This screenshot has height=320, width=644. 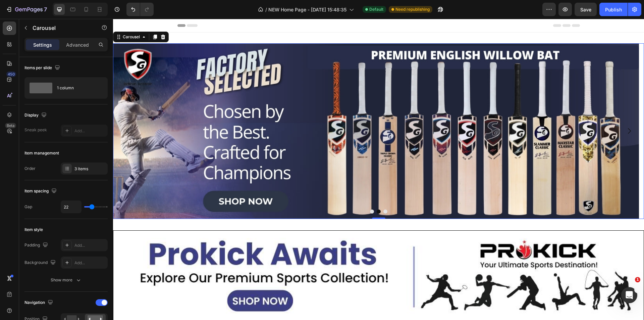 I want to click on div: Background, so click(x=41, y=262).